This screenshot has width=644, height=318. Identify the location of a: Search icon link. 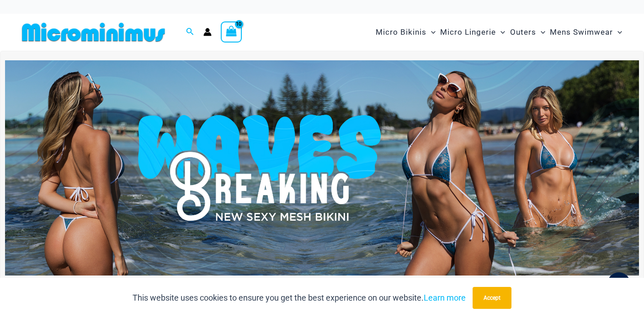
(190, 32).